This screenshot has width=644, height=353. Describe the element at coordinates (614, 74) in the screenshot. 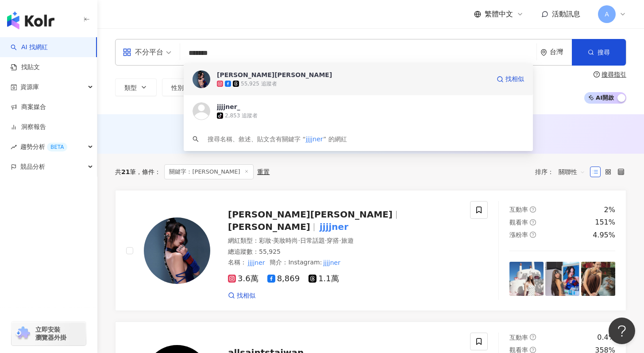

I see `div: 搜尋指引` at that location.